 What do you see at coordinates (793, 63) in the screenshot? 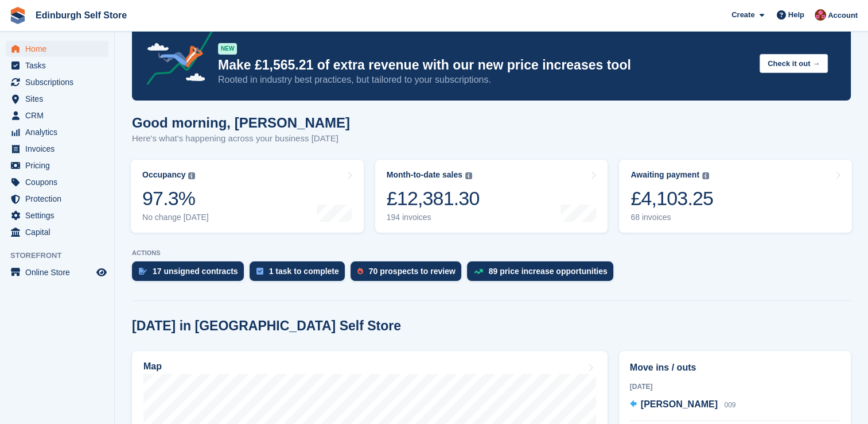
I see `button: Check it out →` at bounding box center [793, 63].